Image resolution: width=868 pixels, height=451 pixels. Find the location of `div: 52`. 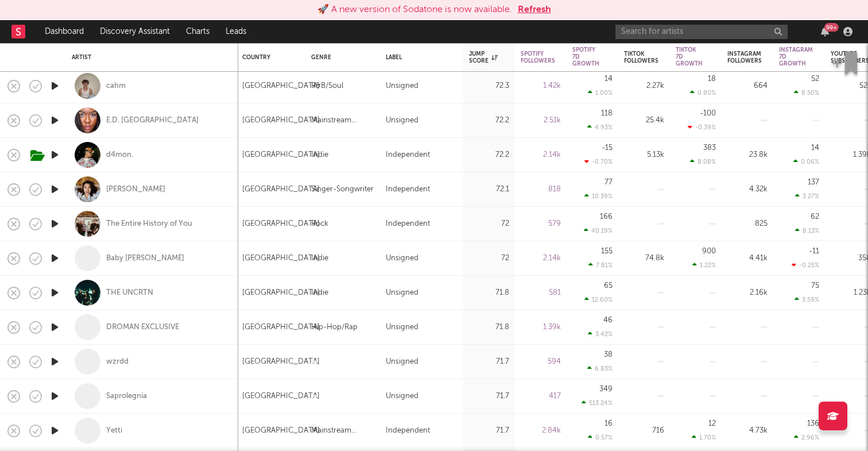

div: 52 is located at coordinates (816, 79).